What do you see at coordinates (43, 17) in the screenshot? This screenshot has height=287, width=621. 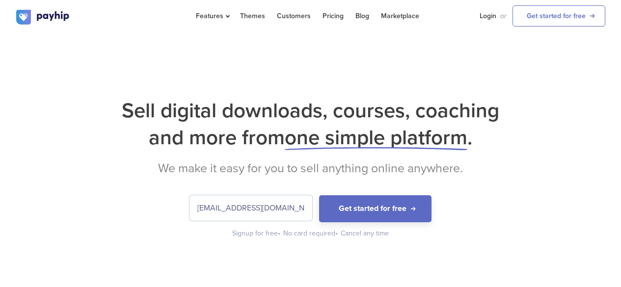 I see `img: logo.svg` at bounding box center [43, 17].